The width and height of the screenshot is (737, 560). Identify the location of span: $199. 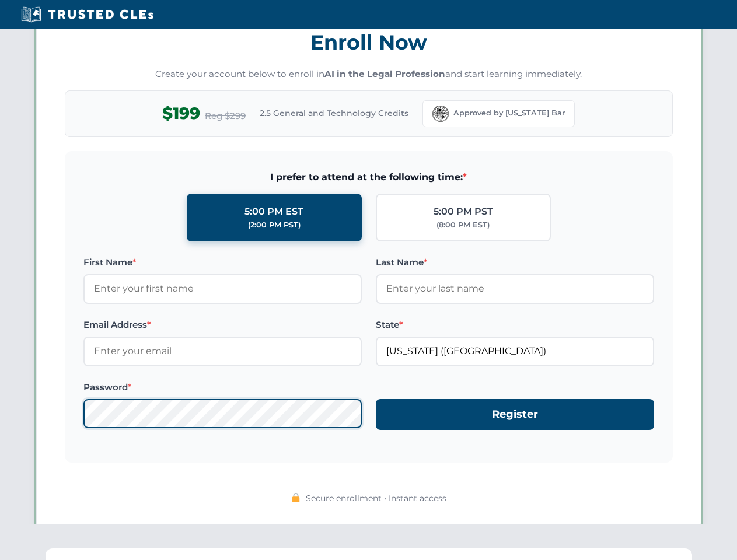
(181, 113).